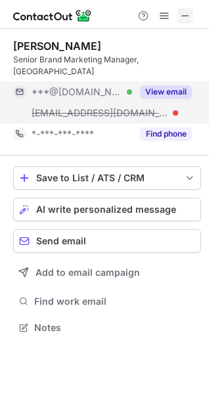 The width and height of the screenshot is (209, 419). What do you see at coordinates (87, 272) in the screenshot?
I see `span: Add to email campaign` at bounding box center [87, 272].